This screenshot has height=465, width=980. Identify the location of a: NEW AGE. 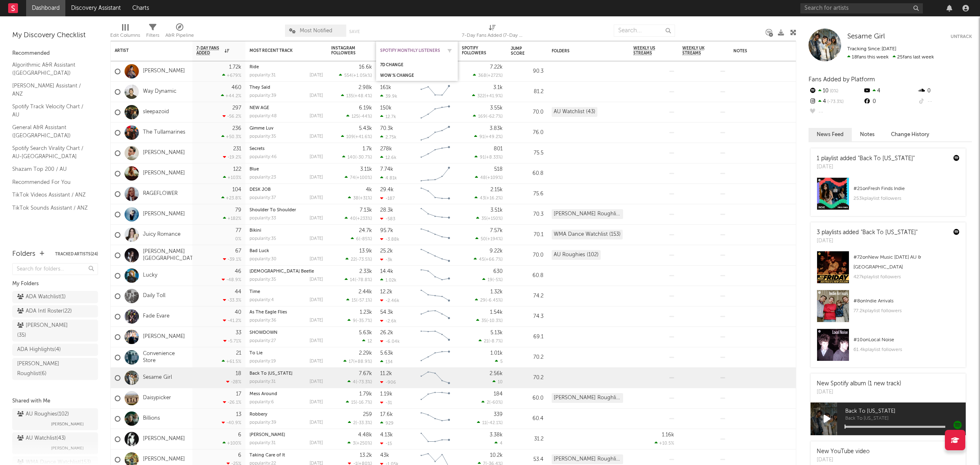
(259, 107).